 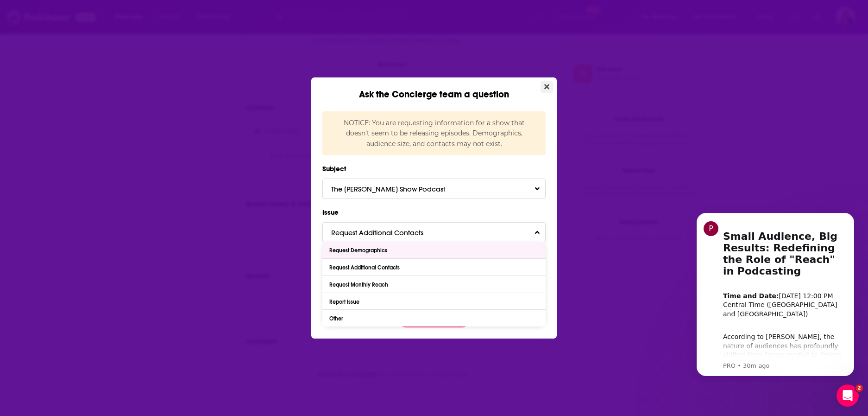 What do you see at coordinates (29, 24) in the screenshot?
I see `div: Profile image for PRO` at bounding box center [29, 24].